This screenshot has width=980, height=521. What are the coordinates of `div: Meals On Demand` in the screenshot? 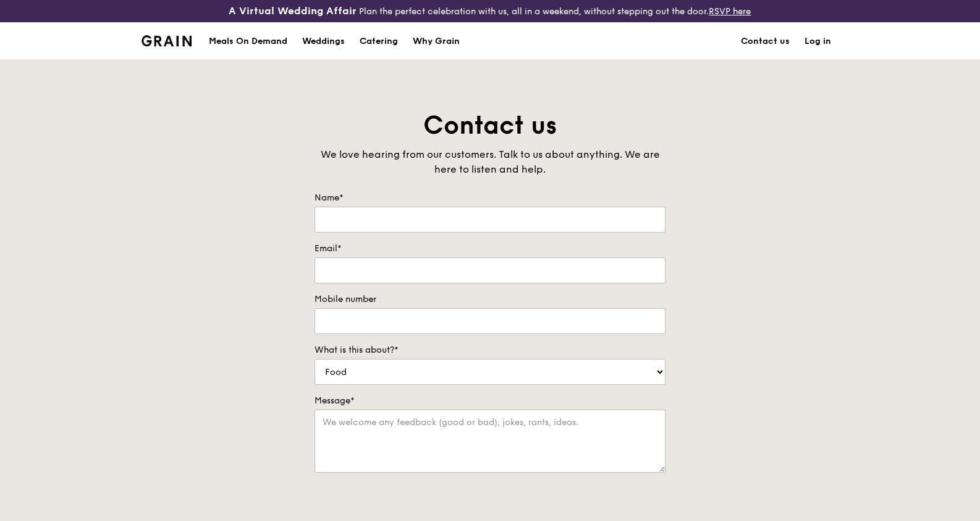 It's located at (248, 41).